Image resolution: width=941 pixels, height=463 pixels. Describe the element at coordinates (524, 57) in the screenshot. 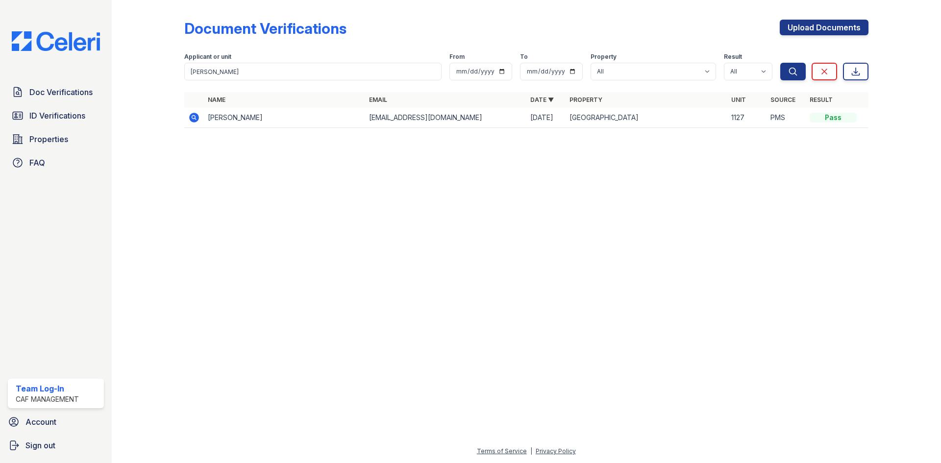

I see `label: To` at that location.